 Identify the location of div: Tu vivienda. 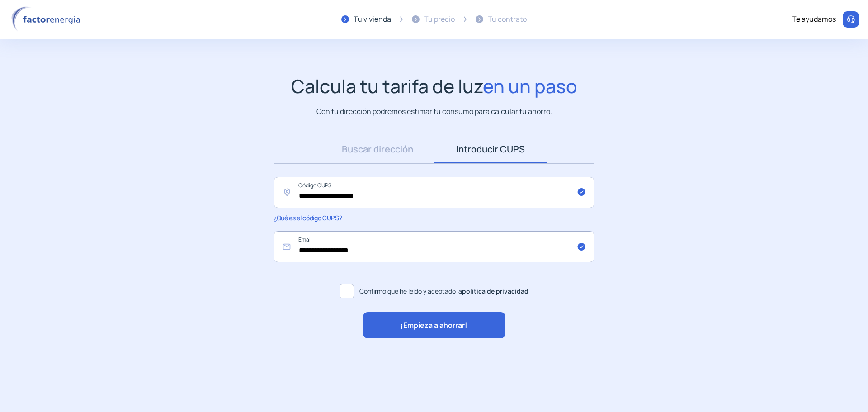
(372, 20).